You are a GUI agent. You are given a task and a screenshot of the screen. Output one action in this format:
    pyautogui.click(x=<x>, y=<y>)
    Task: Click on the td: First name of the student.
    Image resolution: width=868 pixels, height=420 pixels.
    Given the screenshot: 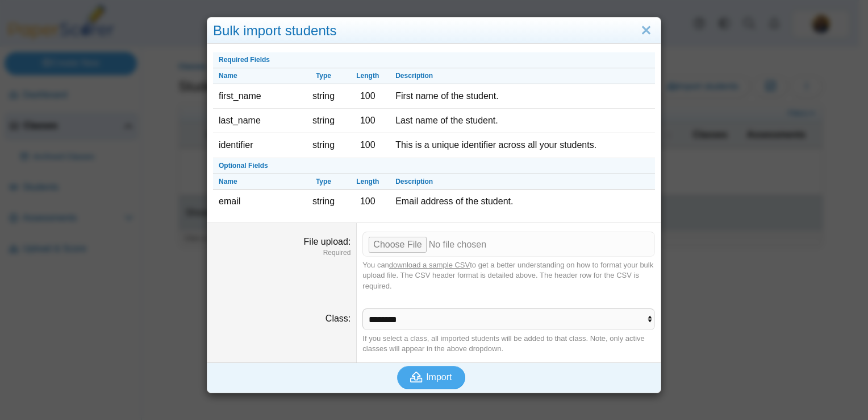 What is the action you would take?
    pyautogui.click(x=522, y=96)
    